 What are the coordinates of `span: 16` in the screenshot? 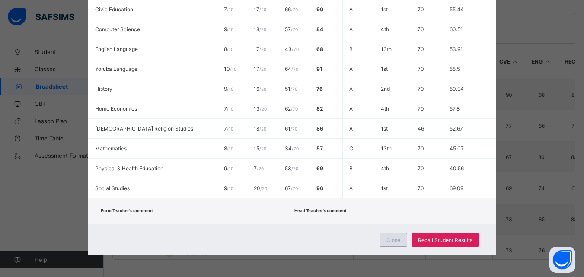 It's located at (260, 89).